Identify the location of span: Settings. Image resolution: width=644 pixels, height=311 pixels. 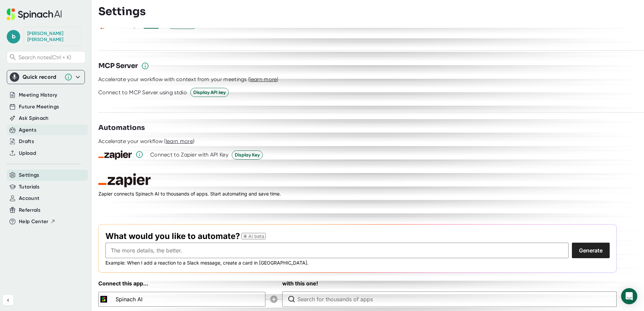
(29, 175).